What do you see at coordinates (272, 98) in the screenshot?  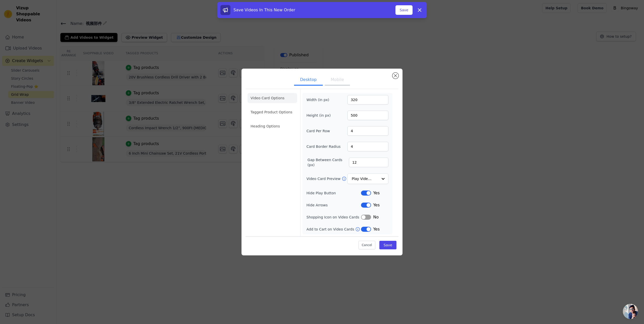 I see `li: Video Card Options` at bounding box center [272, 98].